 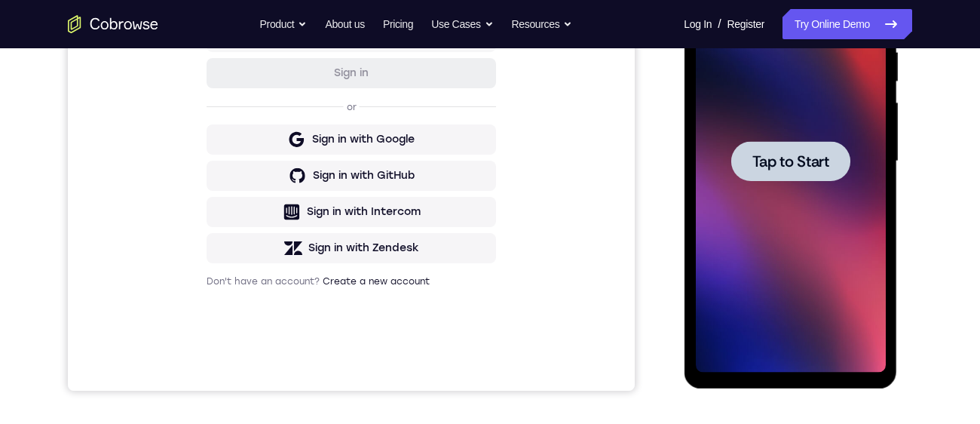 What do you see at coordinates (284, 188) in the screenshot?
I see `button: Sign in` at bounding box center [284, 188].